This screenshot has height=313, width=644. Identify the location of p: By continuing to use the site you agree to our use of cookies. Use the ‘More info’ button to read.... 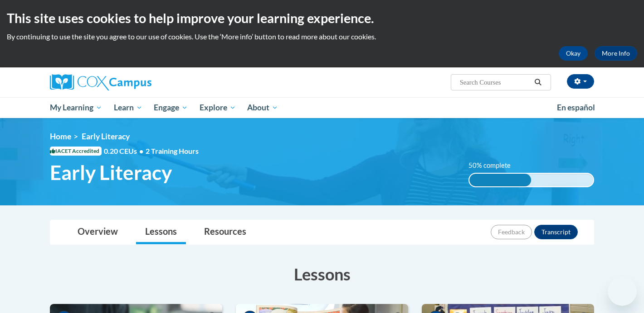
(322, 36).